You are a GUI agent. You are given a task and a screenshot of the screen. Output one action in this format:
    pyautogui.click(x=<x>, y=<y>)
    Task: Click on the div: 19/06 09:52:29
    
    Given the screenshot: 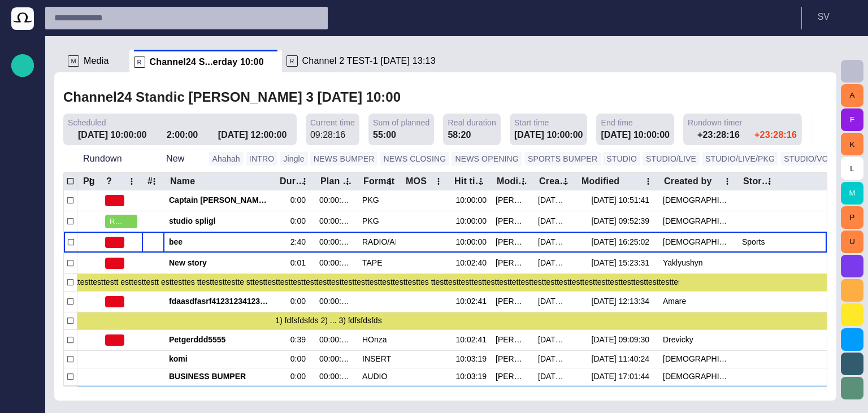 What is the action you would take?
    pyautogui.click(x=554, y=242)
    